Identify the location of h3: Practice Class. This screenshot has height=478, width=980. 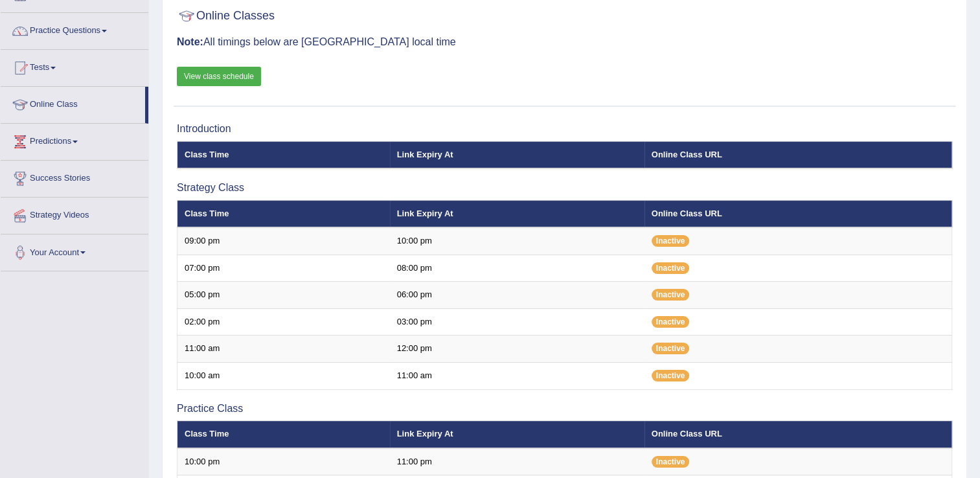
(565, 409).